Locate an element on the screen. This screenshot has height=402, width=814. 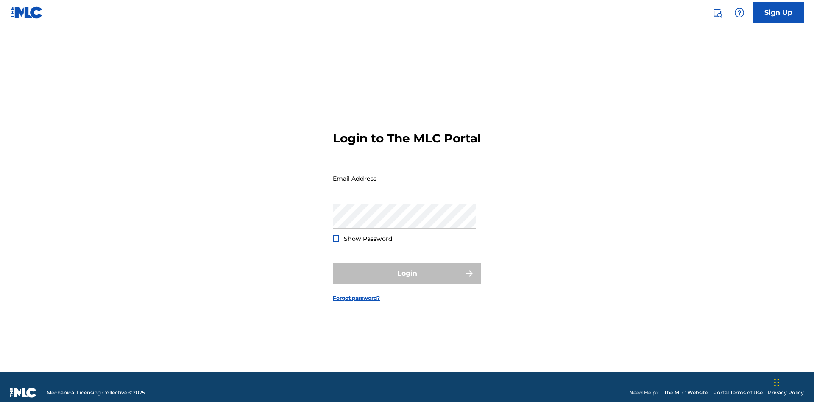
span: Mechanical Licensing Collective © 2025 is located at coordinates (96, 393).